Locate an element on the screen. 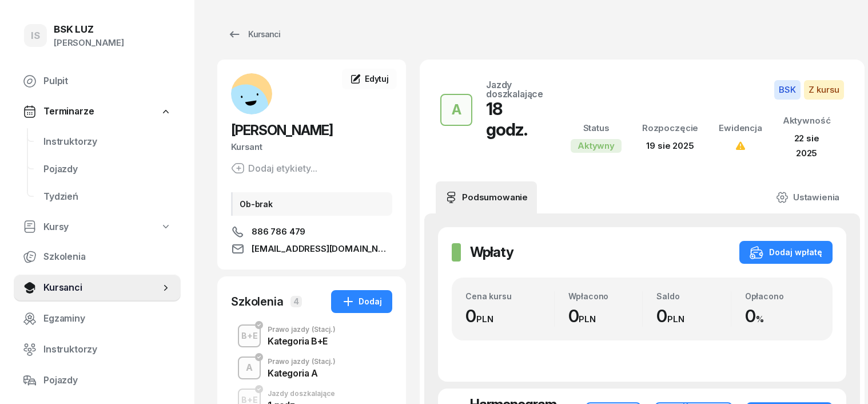  span: Kursanci is located at coordinates (102, 287).